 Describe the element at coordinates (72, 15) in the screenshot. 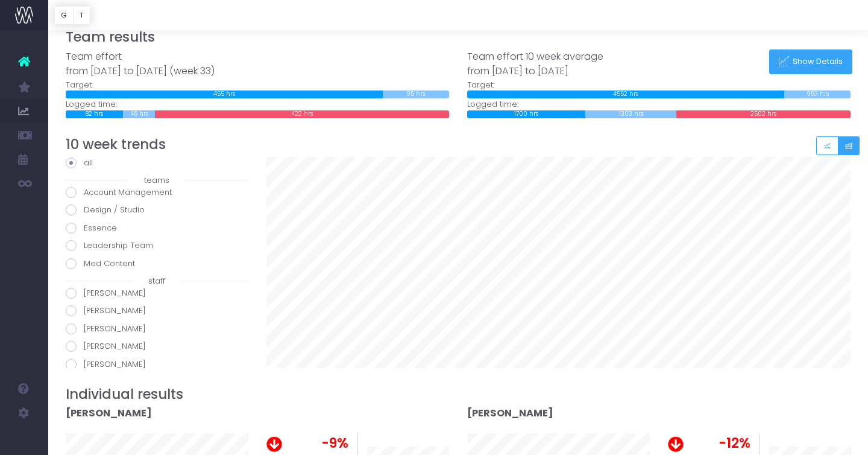

I see `div: Vertical button group` at that location.